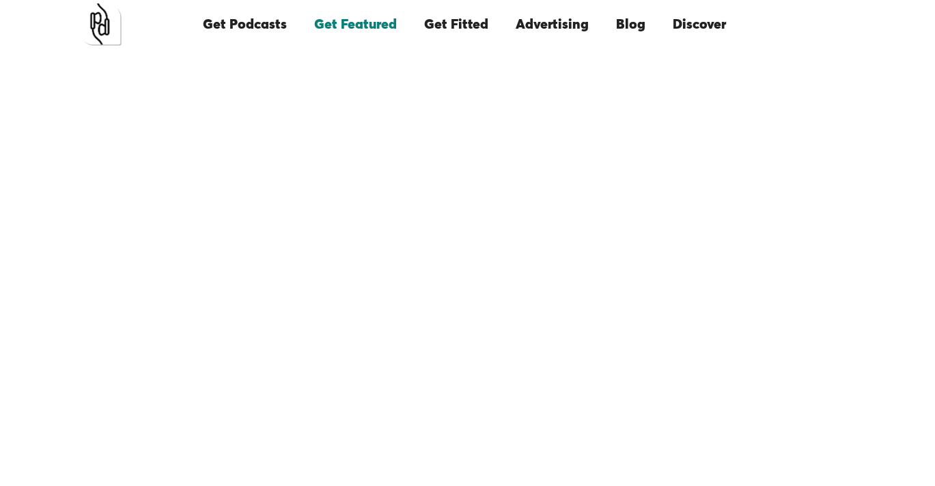 The width and height of the screenshot is (935, 486). What do you see at coordinates (552, 25) in the screenshot?
I see `a: Advertising` at bounding box center [552, 25].